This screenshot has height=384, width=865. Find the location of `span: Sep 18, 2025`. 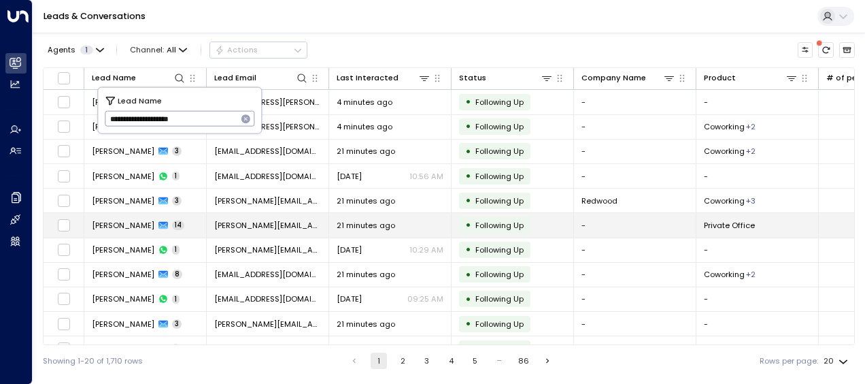

span: Sep 18, 2025 is located at coordinates (349, 299).